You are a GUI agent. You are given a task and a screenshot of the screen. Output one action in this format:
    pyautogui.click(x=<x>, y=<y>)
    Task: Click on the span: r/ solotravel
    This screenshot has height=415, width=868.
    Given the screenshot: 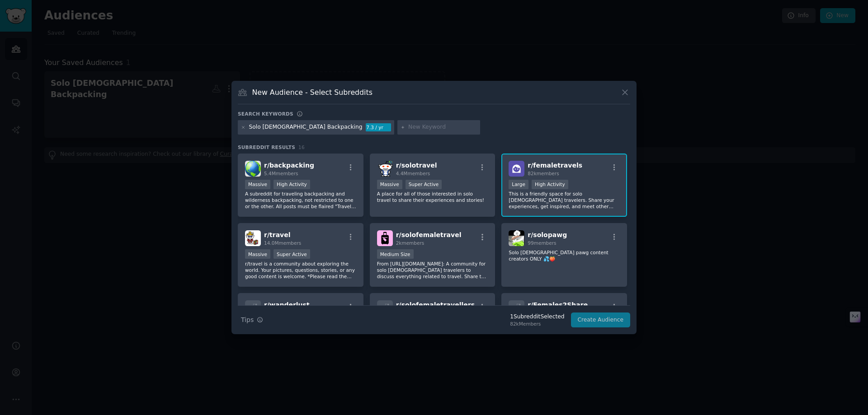 What is the action you would take?
    pyautogui.click(x=416, y=165)
    